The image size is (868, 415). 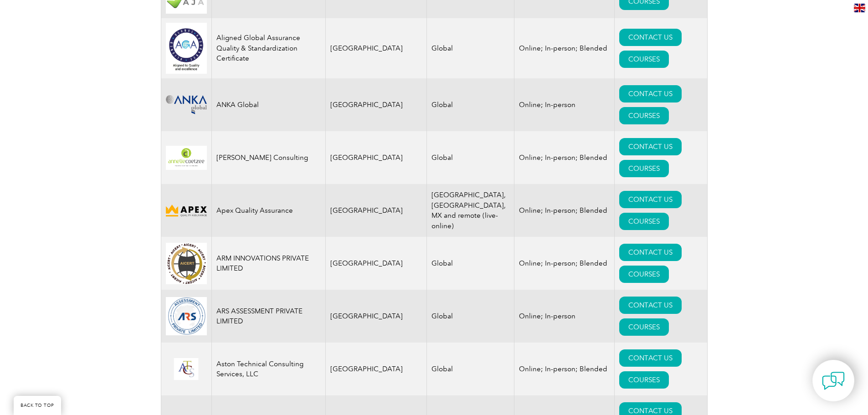 I want to click on img: d4f7149c-8dc9-ef11-a72f-002248108aed-logo.jpg, so click(x=187, y=263).